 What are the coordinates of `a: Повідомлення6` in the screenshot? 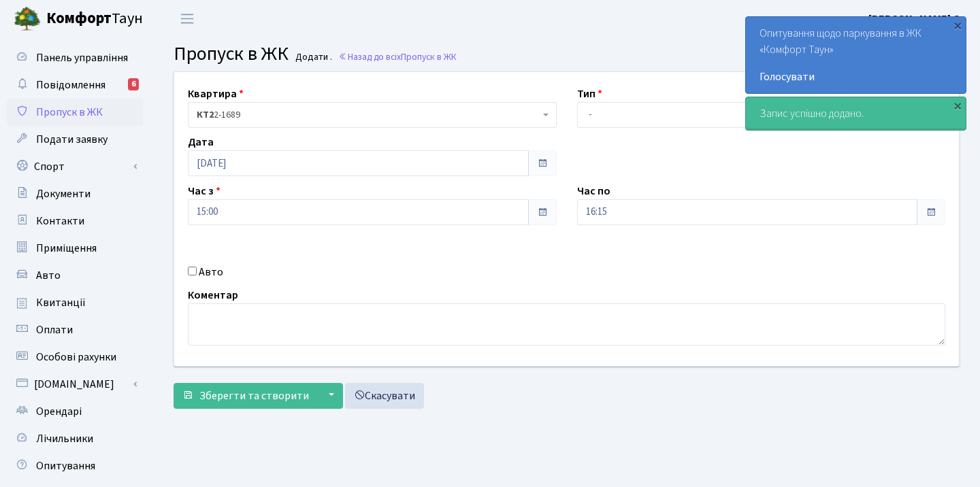 It's located at (75, 85).